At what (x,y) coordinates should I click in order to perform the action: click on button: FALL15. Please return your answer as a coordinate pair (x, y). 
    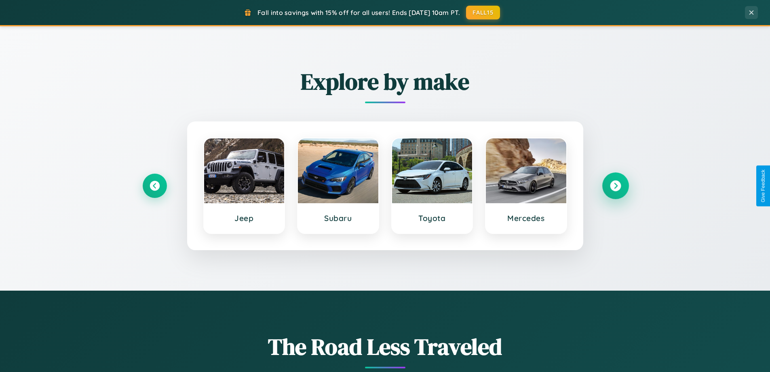
    Looking at the image, I should click on (483, 13).